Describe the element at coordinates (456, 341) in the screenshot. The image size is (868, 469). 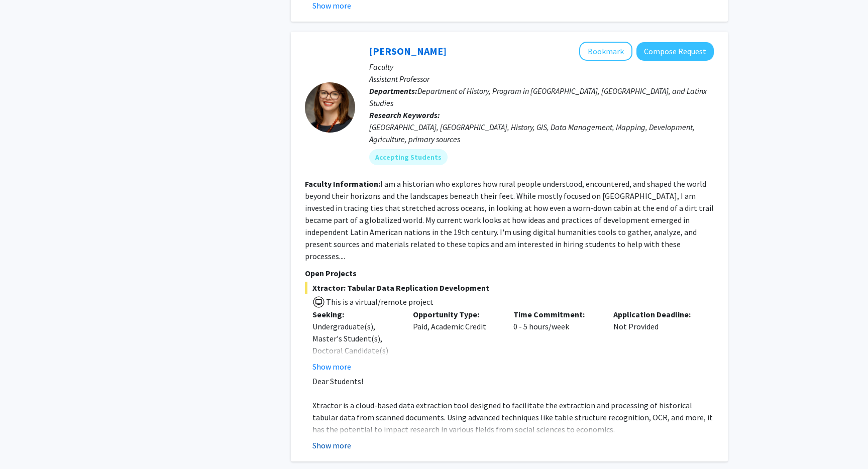
I see `div: Paid, Academic Credit` at that location.